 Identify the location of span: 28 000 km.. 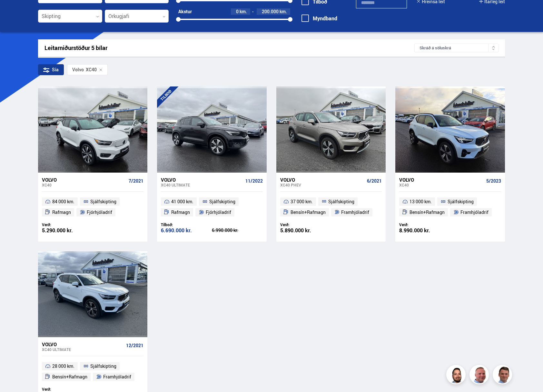
(63, 366).